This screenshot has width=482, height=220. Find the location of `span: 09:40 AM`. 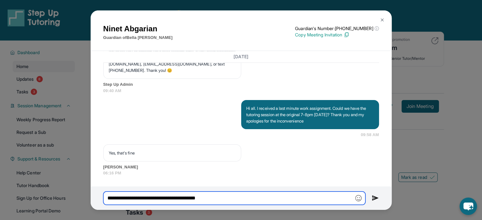

span: 09:40 AM is located at coordinates (241, 91).